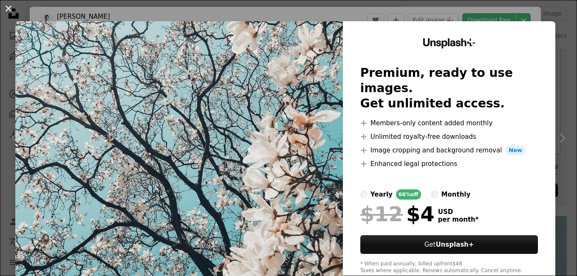 This screenshot has width=577, height=276. Describe the element at coordinates (515, 150) in the screenshot. I see `span: New` at that location.